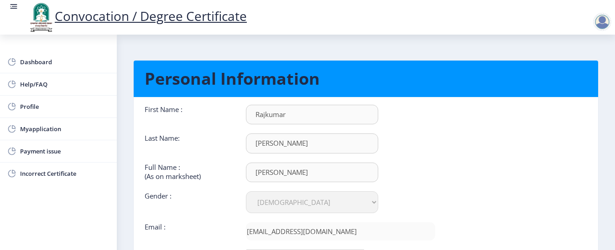  What do you see at coordinates (65, 62) in the screenshot?
I see `span: Dashboard` at bounding box center [65, 62].